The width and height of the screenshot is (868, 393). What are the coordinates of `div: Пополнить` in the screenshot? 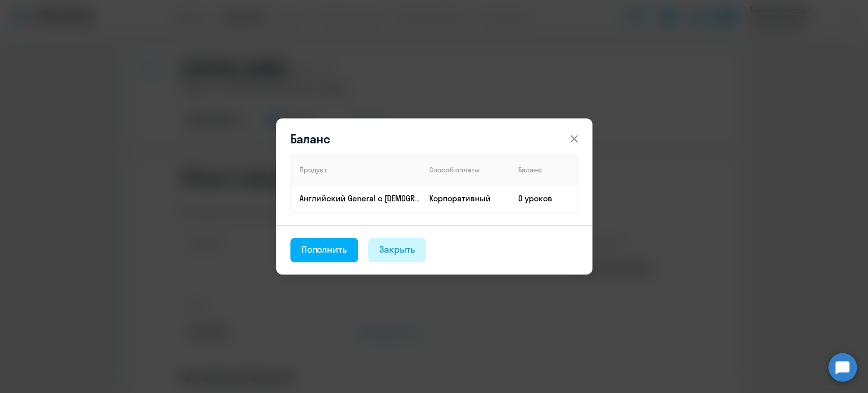 It's located at (324, 250).